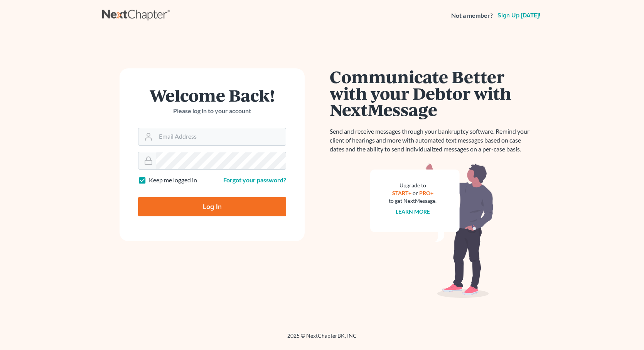 This screenshot has width=644, height=350. I want to click on div: 2025 © NextChapterBK, INC, so click(322, 338).